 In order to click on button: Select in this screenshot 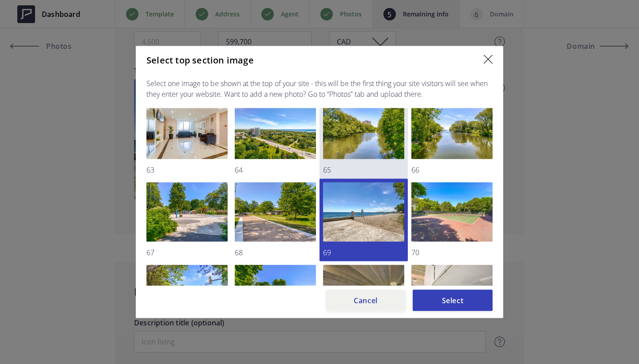, I will do `click(453, 300)`.